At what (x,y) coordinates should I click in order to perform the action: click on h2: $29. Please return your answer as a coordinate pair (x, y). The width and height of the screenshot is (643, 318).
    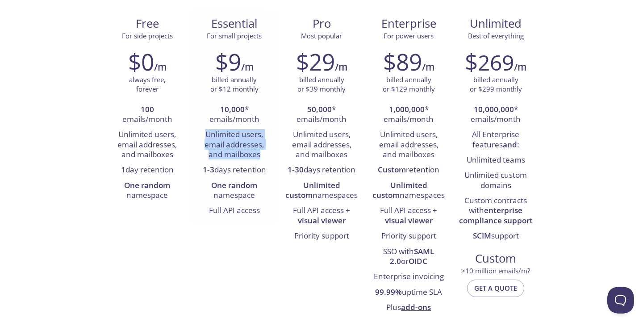
    Looking at the image, I should click on (315, 62).